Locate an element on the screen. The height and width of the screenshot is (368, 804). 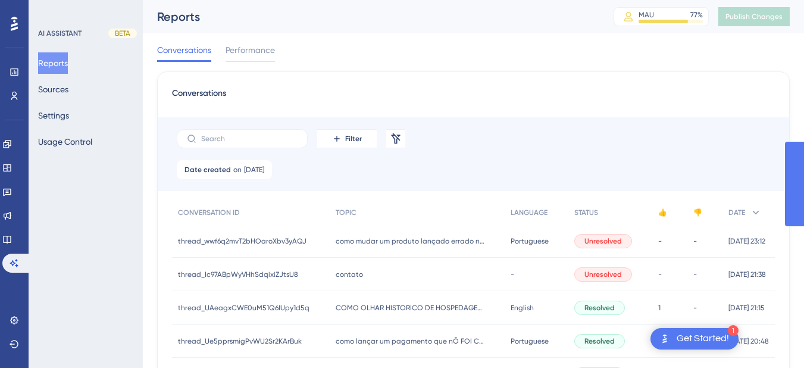
span: Filter is located at coordinates (354, 139).